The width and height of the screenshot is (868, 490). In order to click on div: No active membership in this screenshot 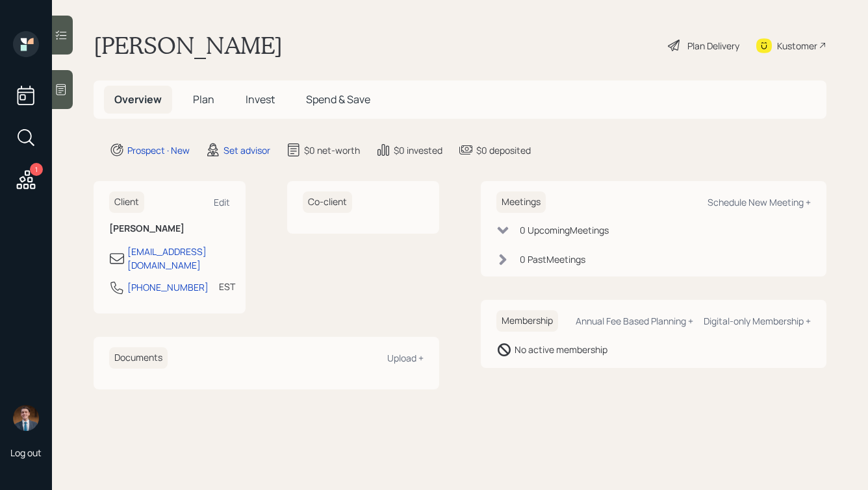, I will do `click(560, 349)`.